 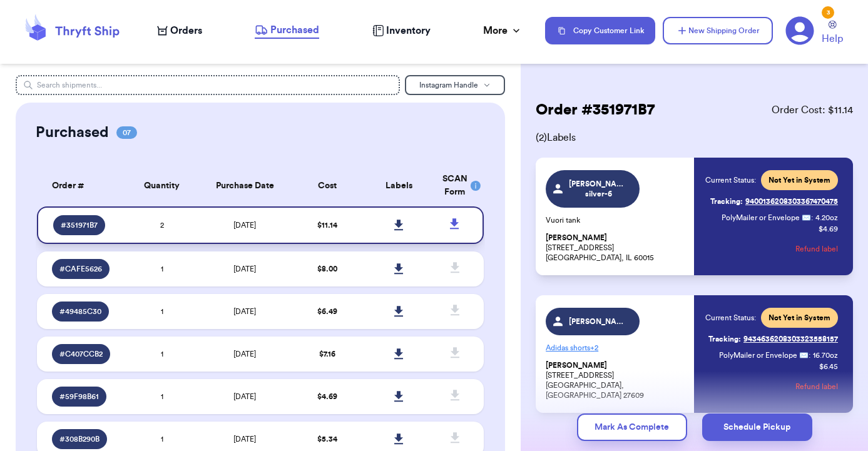 I want to click on span: # 59F98B61, so click(x=79, y=397).